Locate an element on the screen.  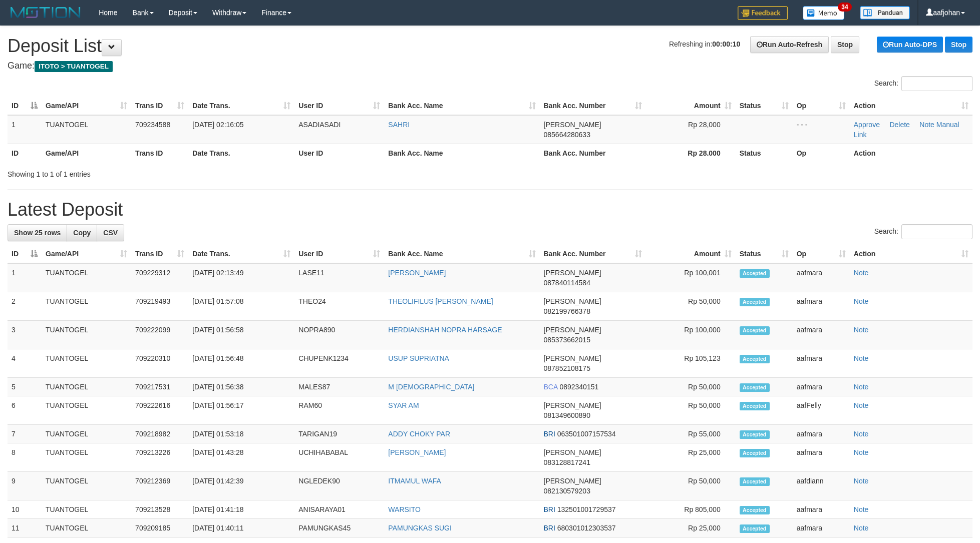
a: SYAR AM is located at coordinates (403, 405).